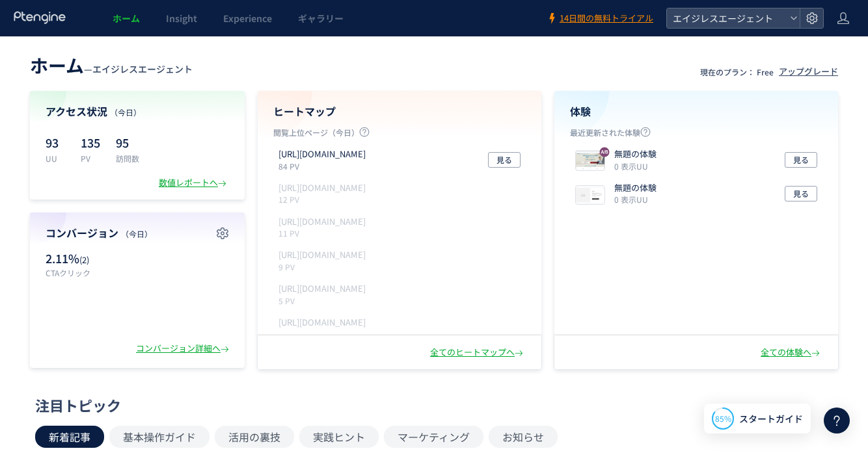  What do you see at coordinates (591, 195) in the screenshot?
I see `img: eaa8076b09610e06c997df4ca0d3bdb61759738802506.png` at bounding box center [591, 195].